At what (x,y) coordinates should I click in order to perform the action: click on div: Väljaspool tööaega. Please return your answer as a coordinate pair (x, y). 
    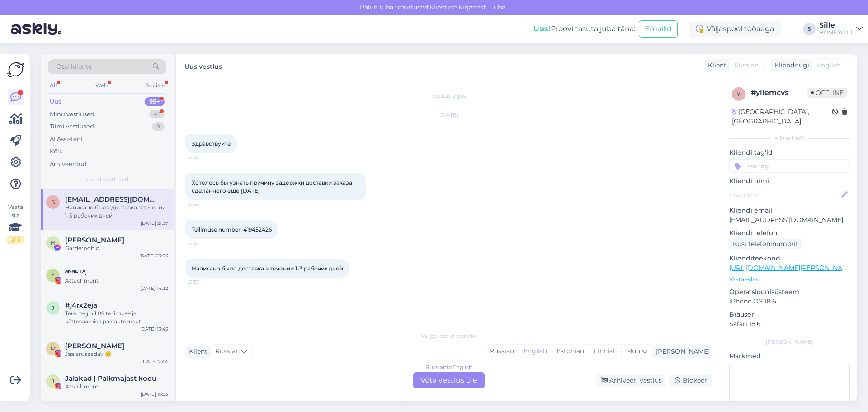
    Looking at the image, I should click on (735, 29).